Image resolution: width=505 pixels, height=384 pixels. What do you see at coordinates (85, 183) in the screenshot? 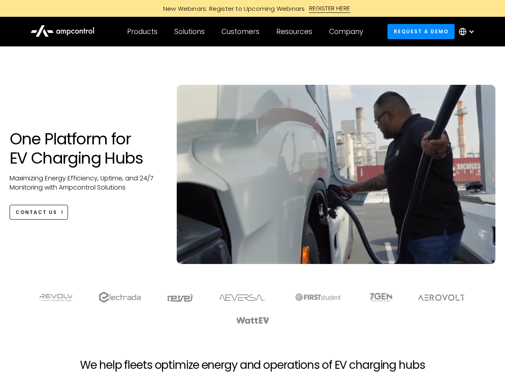
I see `p: Maximizing Energy Efficiency, Uptime, and 24/7 Monitoring with Ampcontrol Solutions` at bounding box center [85, 183].